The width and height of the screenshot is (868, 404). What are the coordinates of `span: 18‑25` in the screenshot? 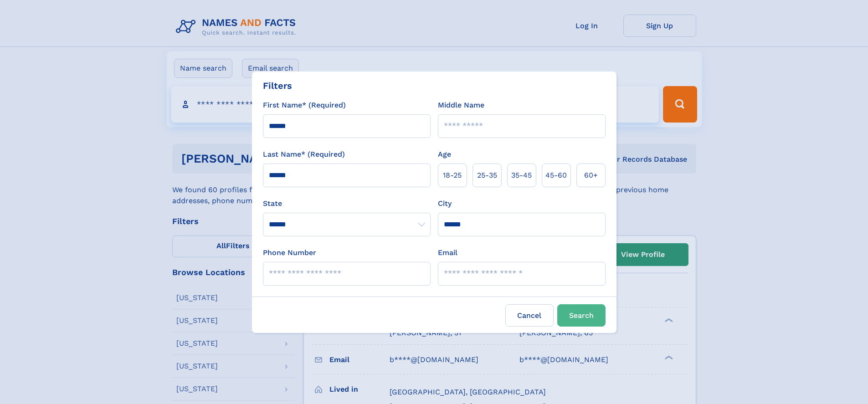 It's located at (452, 175).